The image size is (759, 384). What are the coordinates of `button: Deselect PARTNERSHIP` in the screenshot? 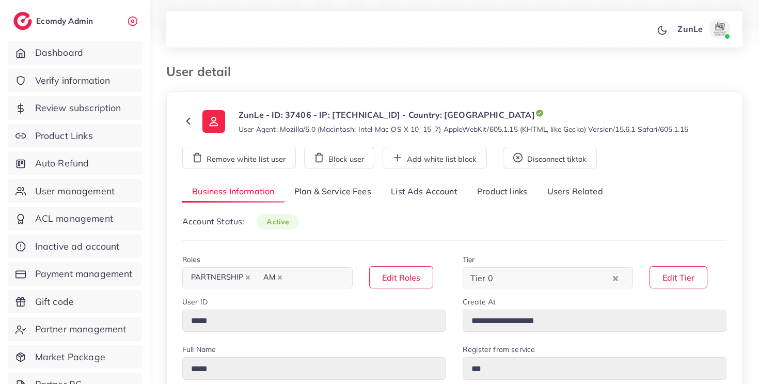 It's located at (248, 277).